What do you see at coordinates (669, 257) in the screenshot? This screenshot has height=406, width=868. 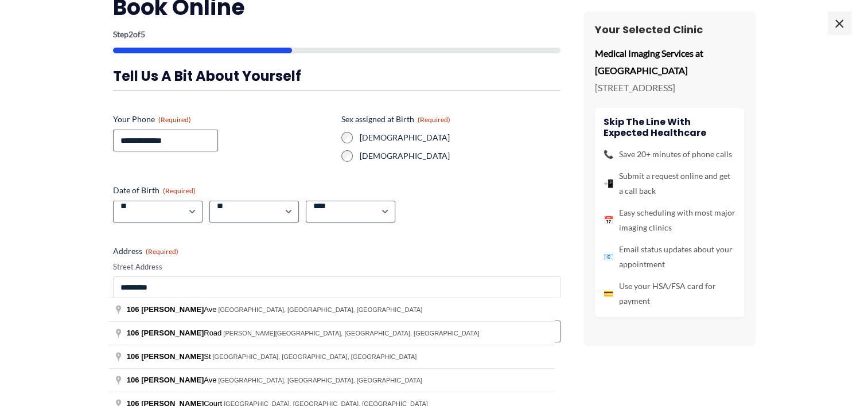 I see `li: Email status updates about your appointment` at bounding box center [669, 257].